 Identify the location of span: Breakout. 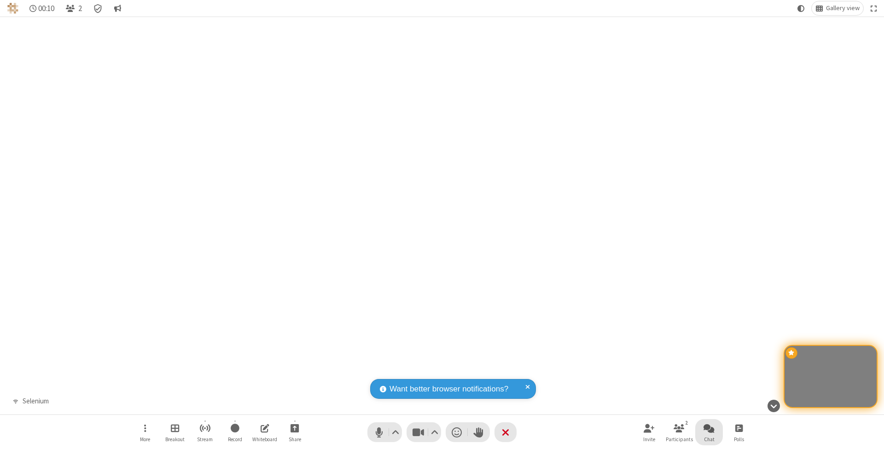
(175, 439).